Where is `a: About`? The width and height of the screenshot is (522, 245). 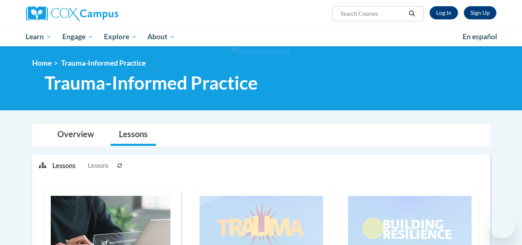 a: About is located at coordinates (161, 37).